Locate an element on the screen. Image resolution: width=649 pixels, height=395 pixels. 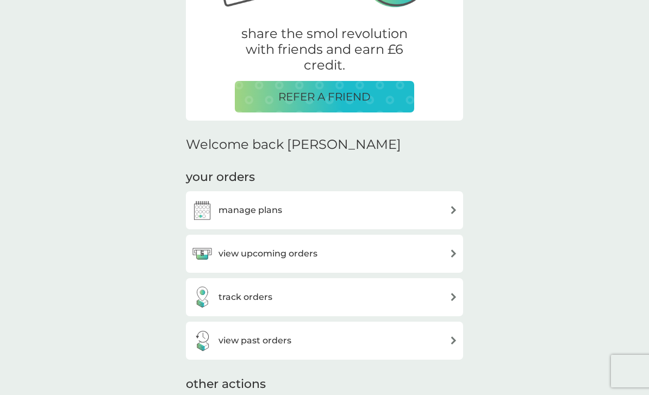
h3: manage plans is located at coordinates (250, 210).